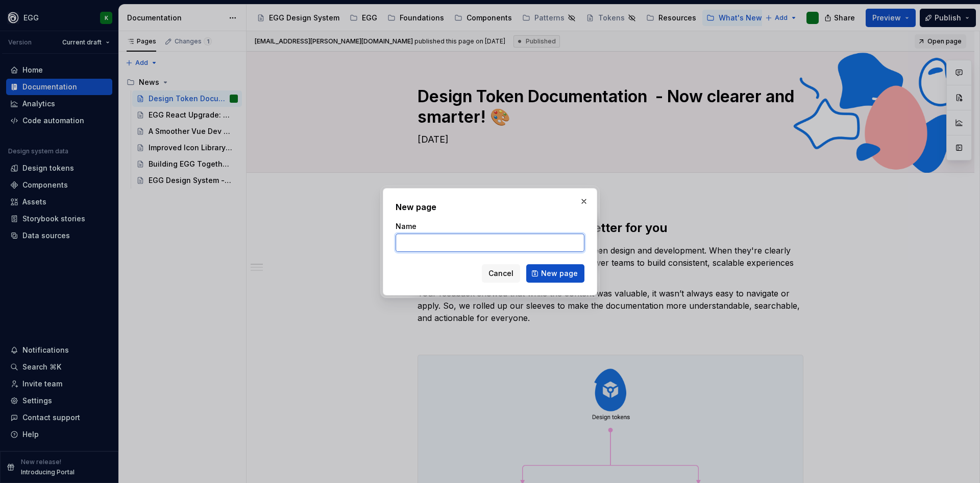 The image size is (980, 483). I want to click on span: Cancel, so click(500, 274).